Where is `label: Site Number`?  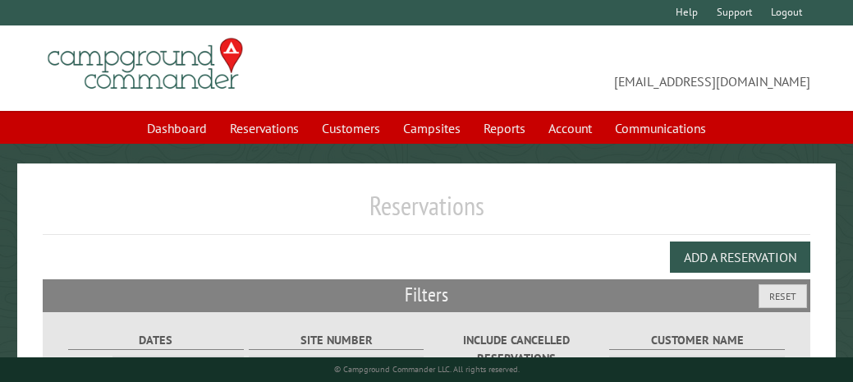 label: Site Number is located at coordinates (336, 340).